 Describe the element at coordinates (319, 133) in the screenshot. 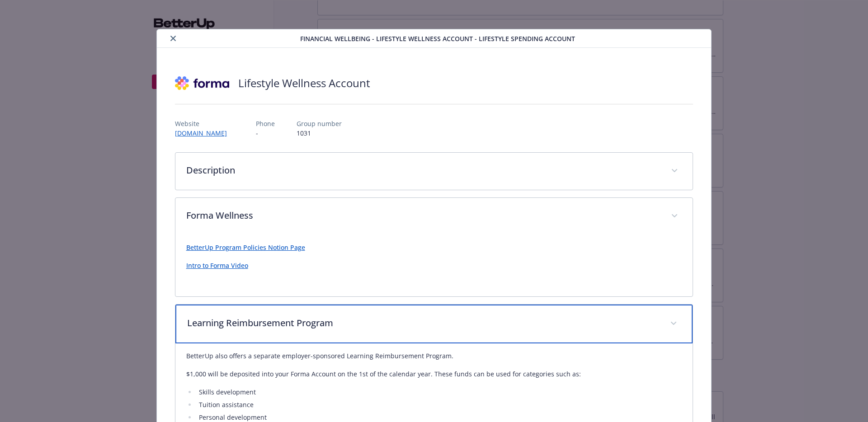

I see `p: 1031` at that location.